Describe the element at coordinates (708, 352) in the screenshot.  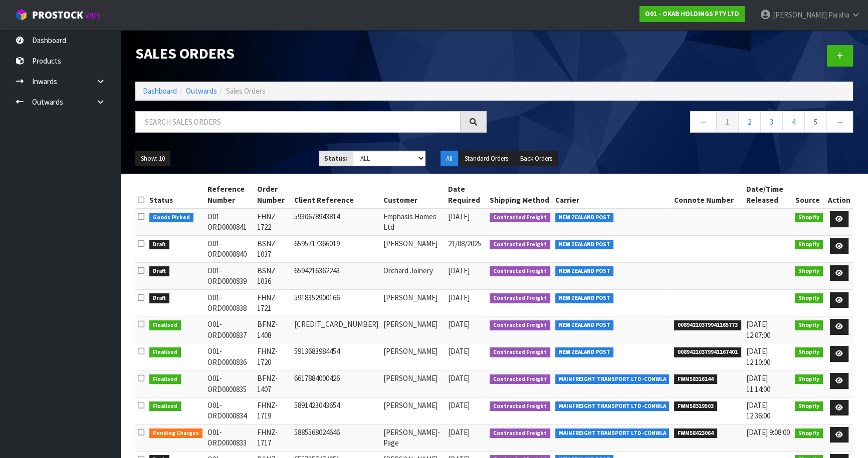
I see `span: 00894210379941167401` at that location.